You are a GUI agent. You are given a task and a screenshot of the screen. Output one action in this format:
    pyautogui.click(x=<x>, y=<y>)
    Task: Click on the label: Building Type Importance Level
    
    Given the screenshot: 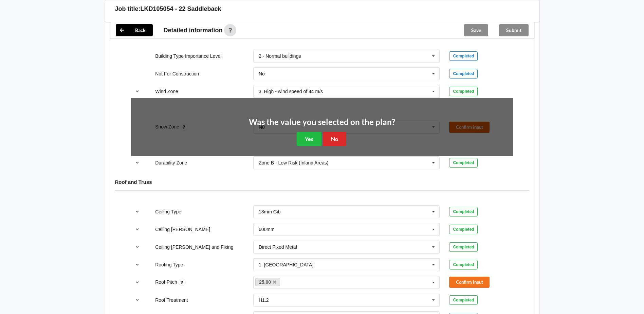 What is the action you would take?
    pyautogui.click(x=188, y=56)
    